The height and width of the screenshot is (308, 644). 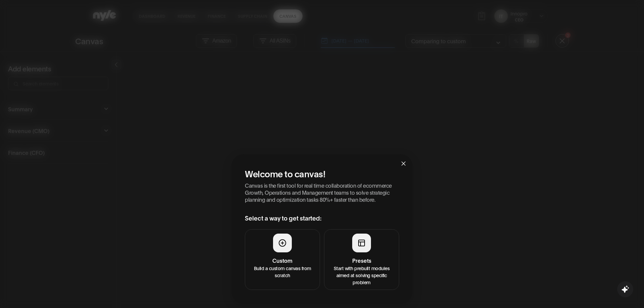 I want to click on h4: Custom, so click(x=283, y=260).